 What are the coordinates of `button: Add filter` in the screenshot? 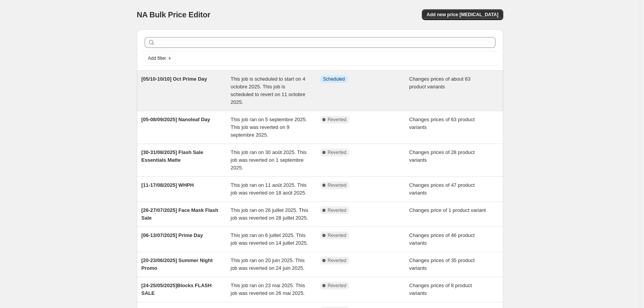 It's located at (160, 58).